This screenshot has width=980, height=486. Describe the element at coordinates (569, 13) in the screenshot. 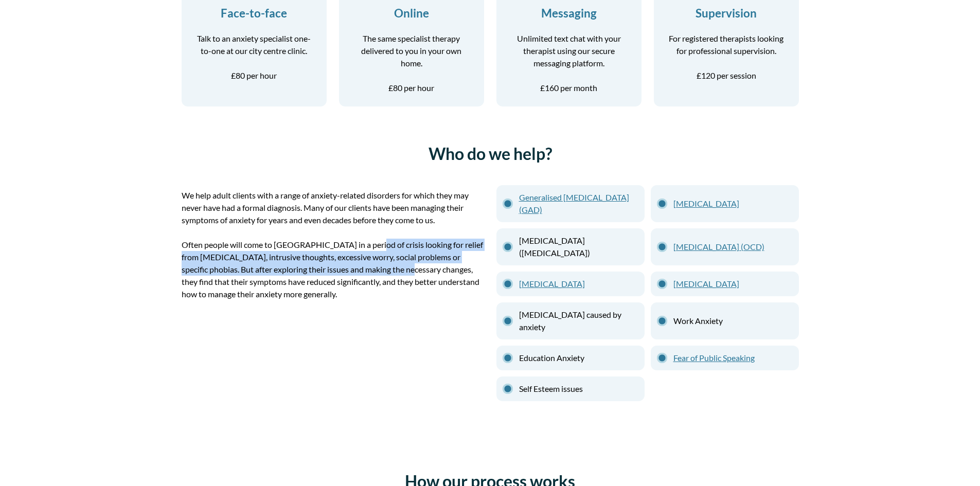

I see `h3: Messaging` at that location.